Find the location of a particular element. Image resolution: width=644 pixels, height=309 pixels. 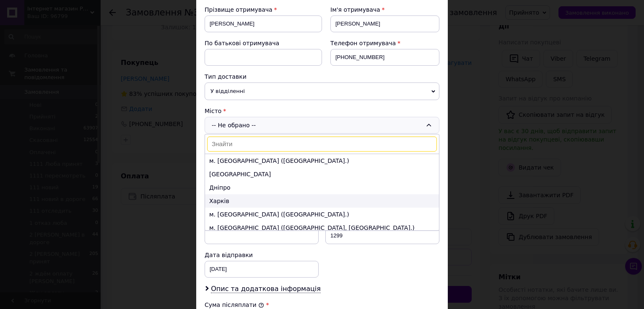

li: Харків is located at coordinates (322, 201).